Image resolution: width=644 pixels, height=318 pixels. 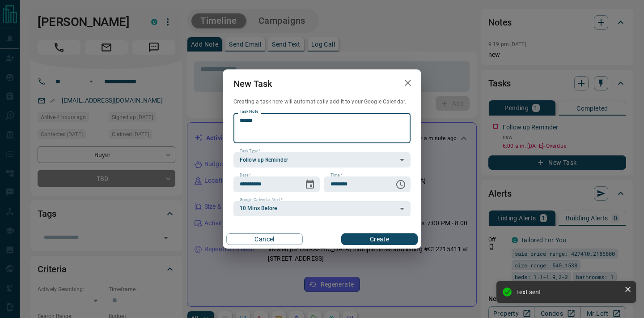 I want to click on button: Cancel, so click(x=264, y=239).